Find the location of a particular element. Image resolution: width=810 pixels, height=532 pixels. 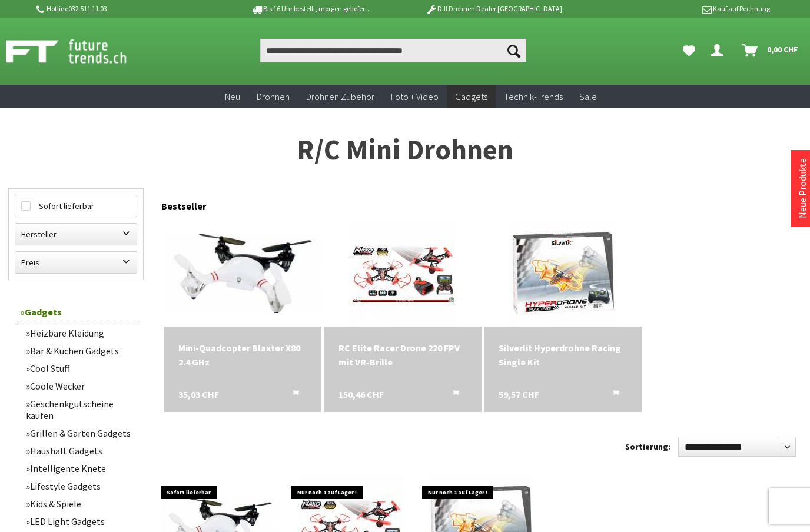

a: Meine Favoriten is located at coordinates (689, 50).